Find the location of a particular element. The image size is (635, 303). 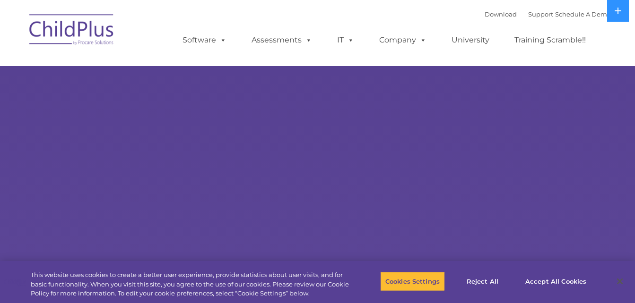

button: Reject All is located at coordinates (482, 282).